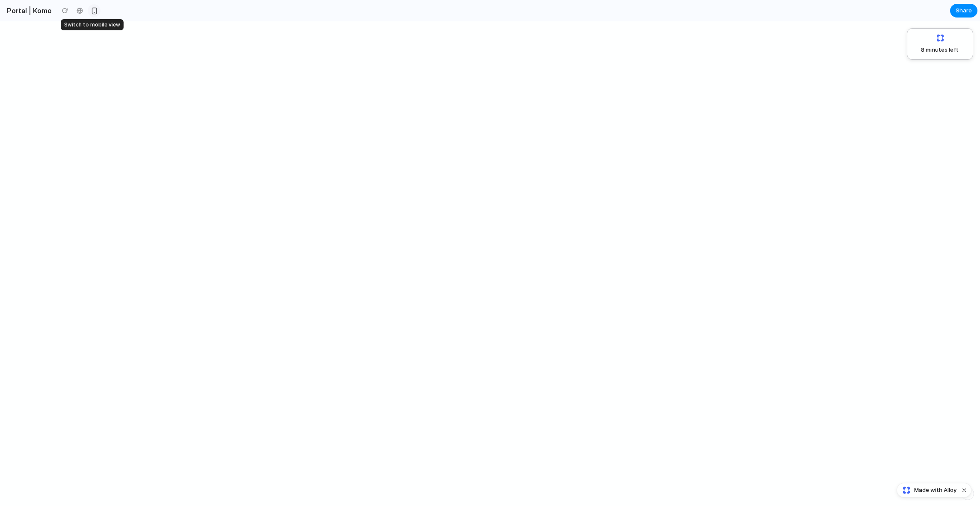 This screenshot has width=980, height=506. Describe the element at coordinates (964, 11) in the screenshot. I see `button: Share` at that location.